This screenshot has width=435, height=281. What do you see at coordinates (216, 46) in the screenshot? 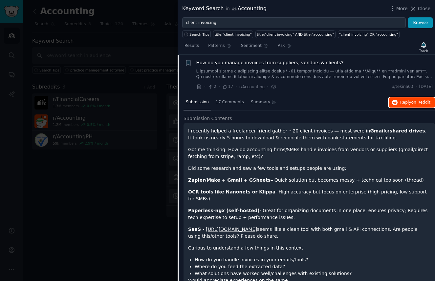
I see `span: Patterns` at bounding box center [216, 46].